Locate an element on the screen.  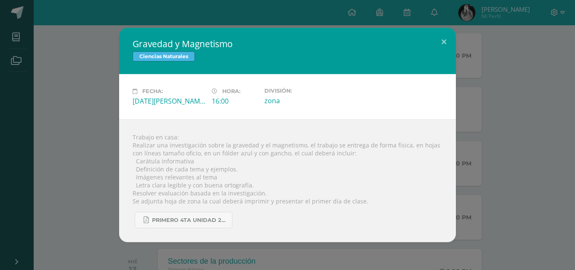
div: 16:00 is located at coordinates (235, 101).